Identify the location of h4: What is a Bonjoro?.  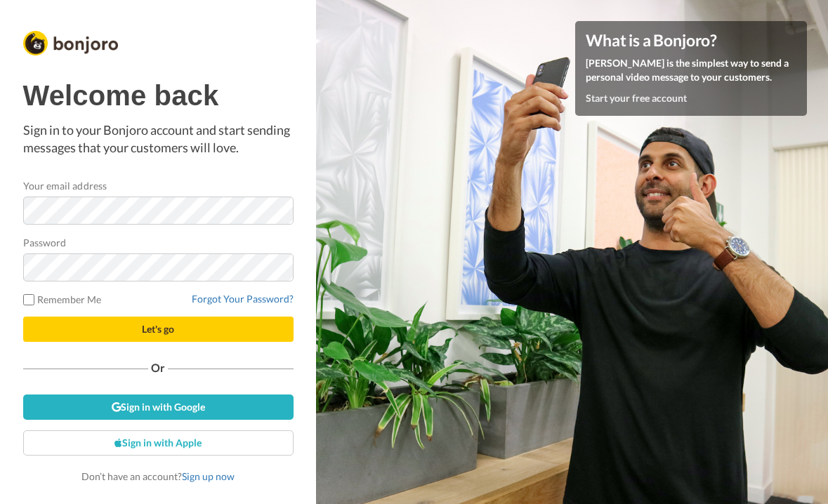
(691, 40).